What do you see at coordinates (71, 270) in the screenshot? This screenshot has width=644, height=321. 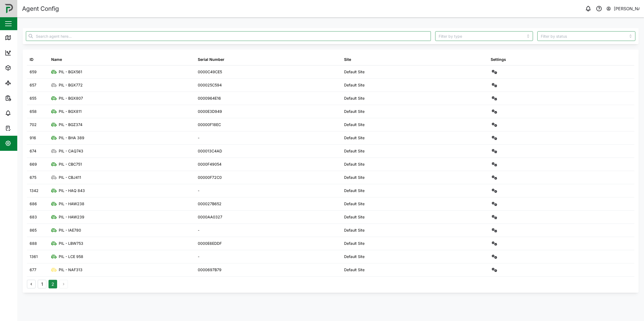 I see `div: PIL - NAF313` at bounding box center [71, 270].